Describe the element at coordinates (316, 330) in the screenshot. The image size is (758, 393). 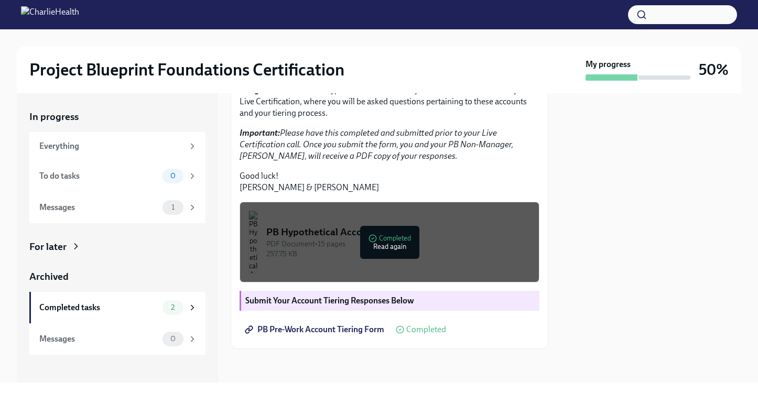
I see `a: PB Pre-Work Account Tiering Form` at that location.